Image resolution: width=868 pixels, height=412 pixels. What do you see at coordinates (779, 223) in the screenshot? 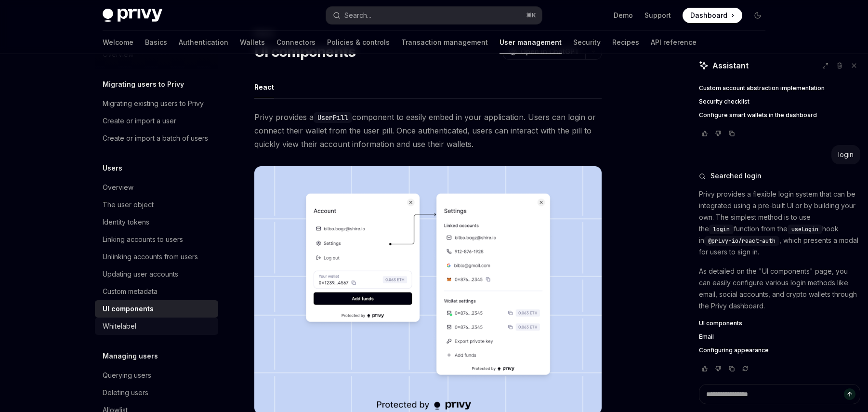
I see `p: Privy provides a flexible login system that can be integrated using a pre-built UI or by building...` at bounding box center [779, 223].